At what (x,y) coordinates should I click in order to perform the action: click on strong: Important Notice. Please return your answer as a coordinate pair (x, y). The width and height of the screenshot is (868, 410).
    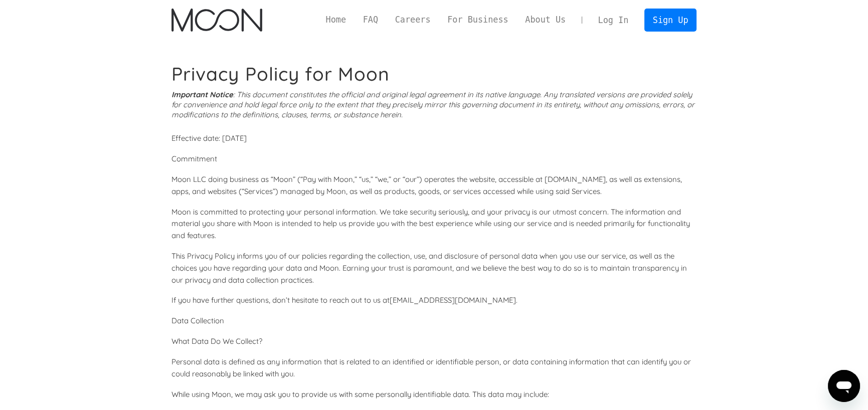
    Looking at the image, I should click on (202, 94).